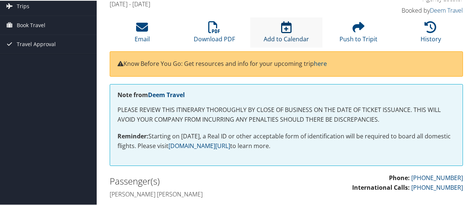 This screenshot has width=473, height=205. What do you see at coordinates (287, 63) in the screenshot?
I see `p: Know Before You Go: Get resources and info for your upcoming trip` at bounding box center [287, 63].